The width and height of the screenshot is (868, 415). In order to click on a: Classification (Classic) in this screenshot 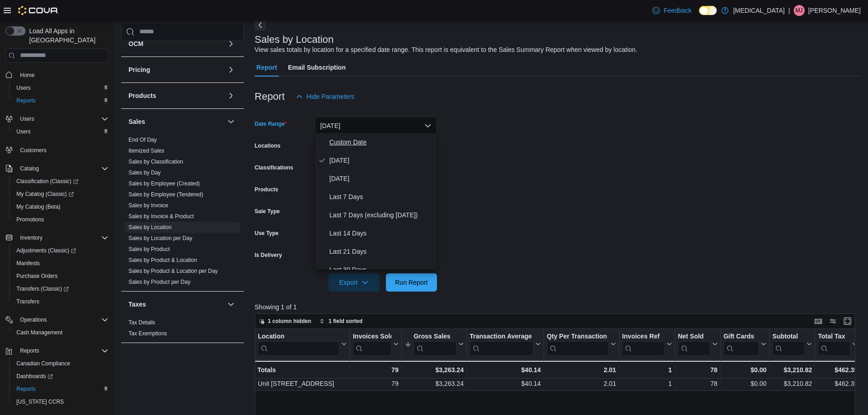, I will do `click(60, 181)`.